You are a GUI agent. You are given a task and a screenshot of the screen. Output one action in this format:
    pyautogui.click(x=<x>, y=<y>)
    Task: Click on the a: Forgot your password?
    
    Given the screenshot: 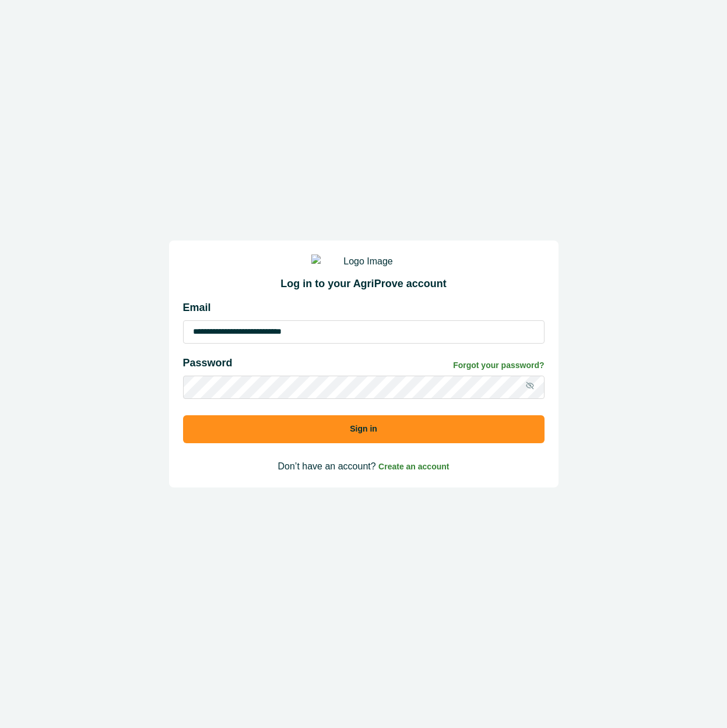 What is the action you would take?
    pyautogui.click(x=499, y=365)
    